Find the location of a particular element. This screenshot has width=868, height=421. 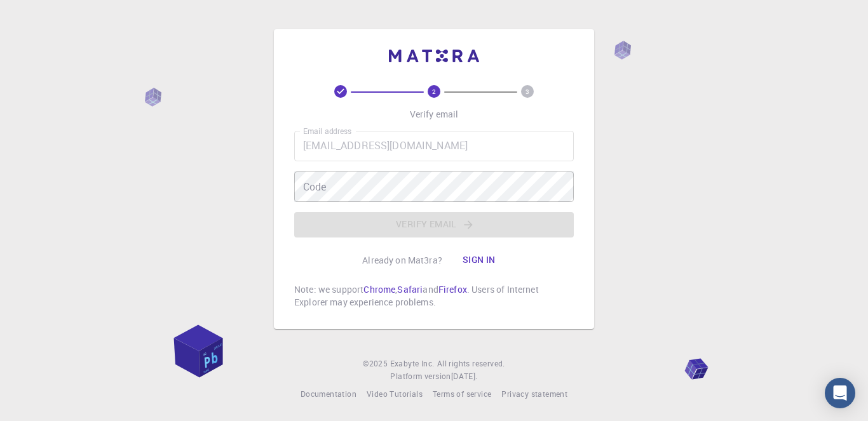

p: Verify email is located at coordinates (434, 114).